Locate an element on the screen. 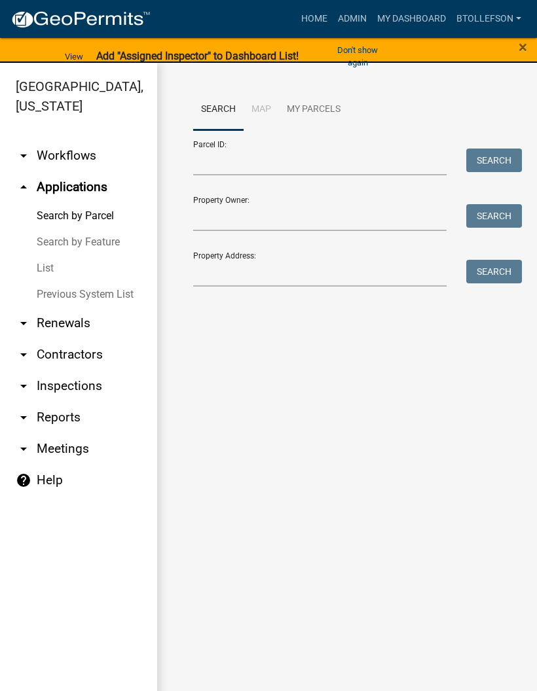 This screenshot has height=691, width=537. strong: Add "Assigned Inspector" to Dashboard List! is located at coordinates (197, 56).